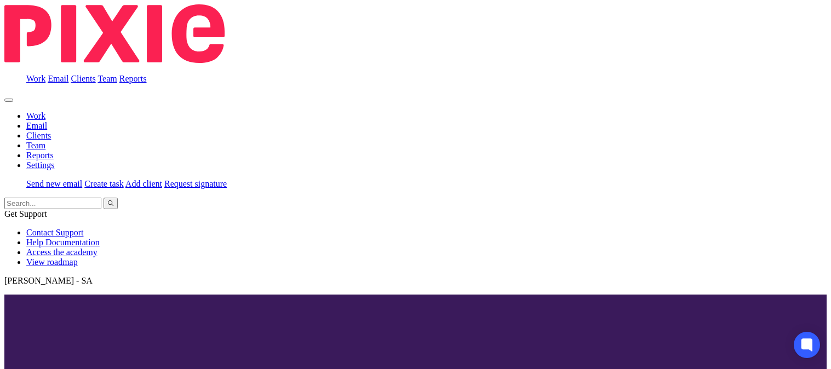 This screenshot has height=369, width=831. What do you see at coordinates (62, 252) in the screenshot?
I see `a: Access the academy` at bounding box center [62, 252].